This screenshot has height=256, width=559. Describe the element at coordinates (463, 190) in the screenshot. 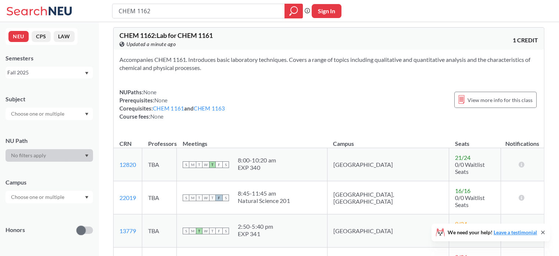

I see `span: 16 / 16` at that location.